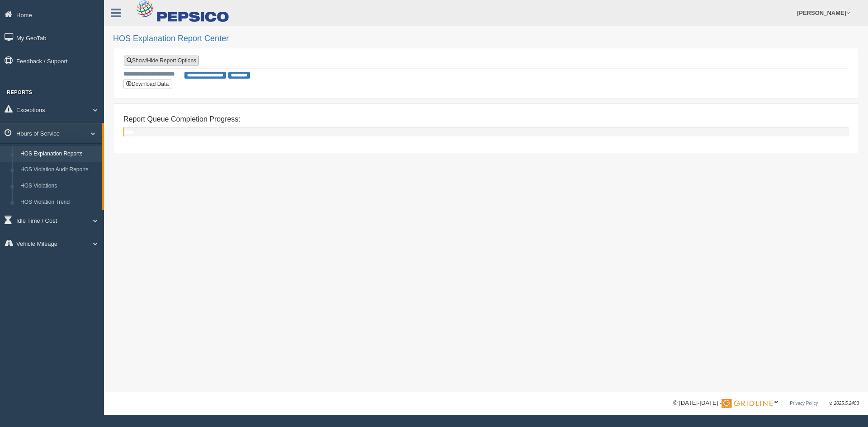 The height and width of the screenshot is (427, 868). I want to click on img: Gridline, so click(747, 403).